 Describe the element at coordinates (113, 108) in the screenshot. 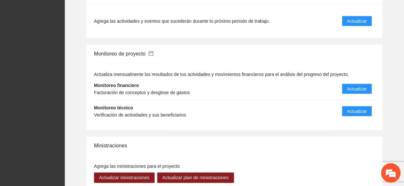

I see `strong: Monitoreo técnico` at that location.